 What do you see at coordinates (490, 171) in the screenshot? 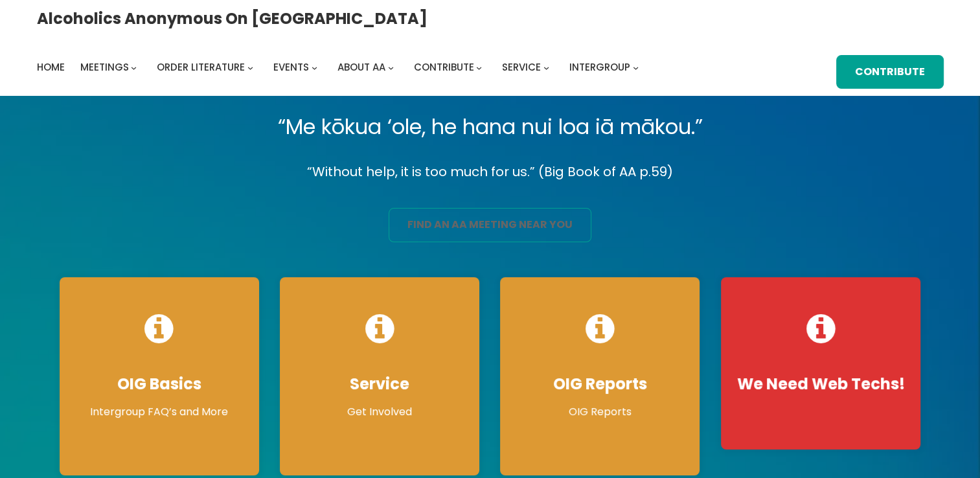
I see `p: “Without help, it is too much for us.” (Big Book of AA p.59)` at bounding box center [490, 171].